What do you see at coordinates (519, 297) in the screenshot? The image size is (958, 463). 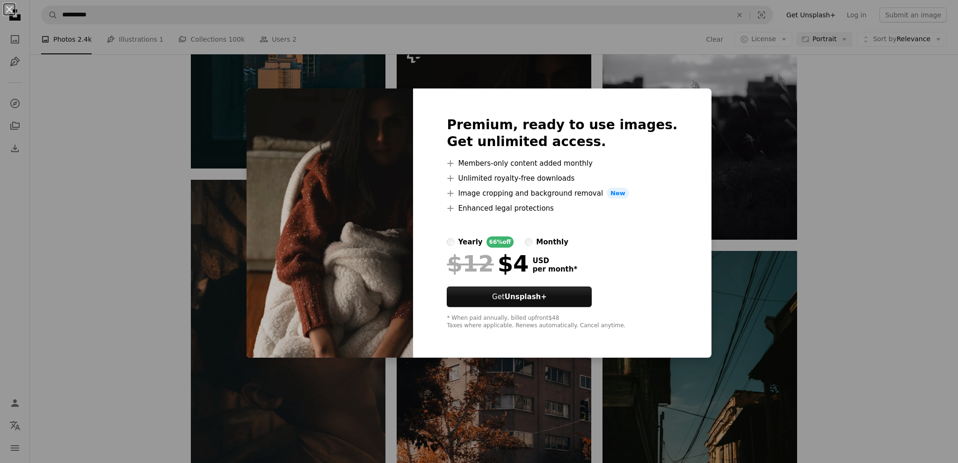 I see `button: GetUnsplash+` at bounding box center [519, 297].